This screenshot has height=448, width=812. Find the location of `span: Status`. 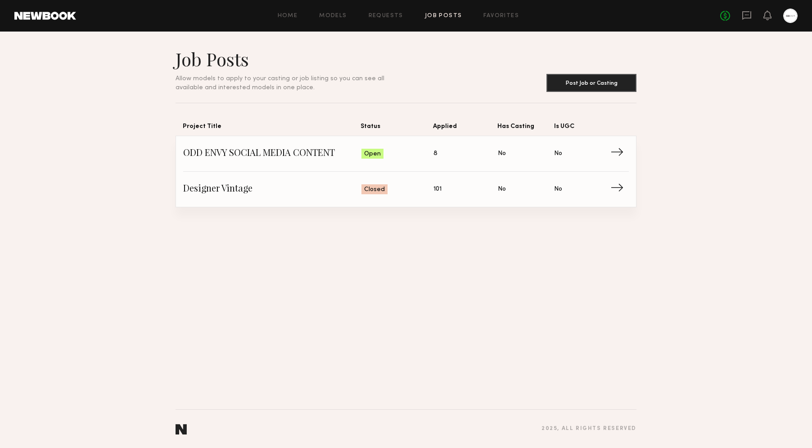

span: Status is located at coordinates (397, 128).